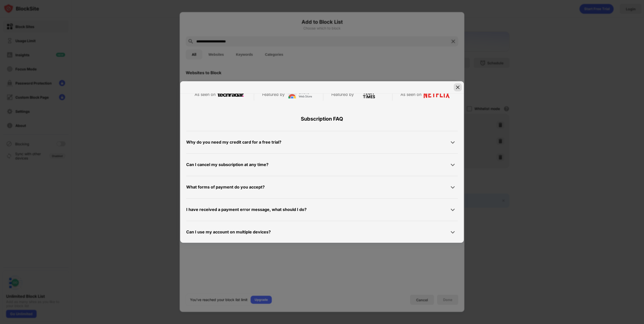 The width and height of the screenshot is (644, 324). What do you see at coordinates (225, 187) in the screenshot?
I see `div: What forms of payment do you accept?` at bounding box center [225, 187].